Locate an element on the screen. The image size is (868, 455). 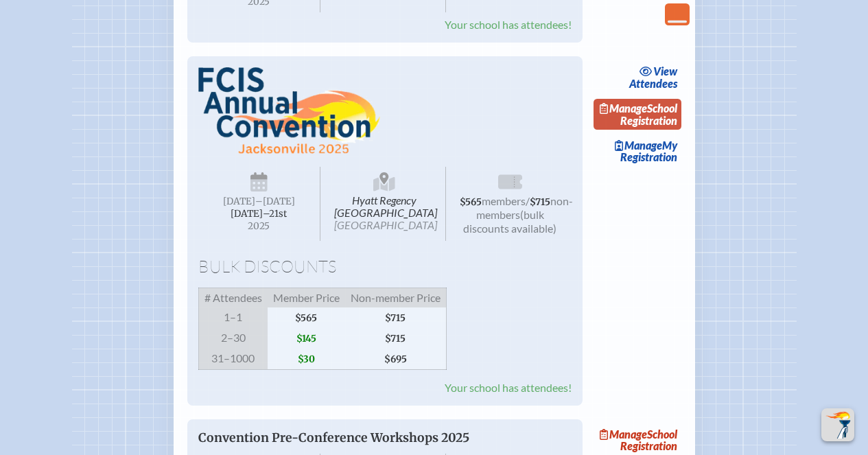
span: (bulk discounts available) is located at coordinates (509, 221).